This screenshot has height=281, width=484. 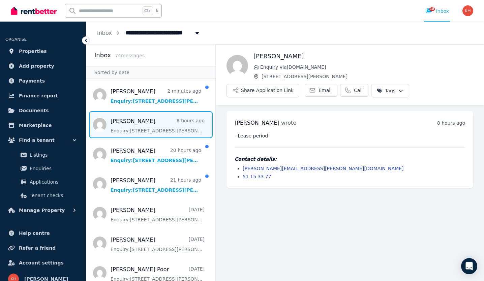 I want to click on span: Account settings, so click(x=41, y=263).